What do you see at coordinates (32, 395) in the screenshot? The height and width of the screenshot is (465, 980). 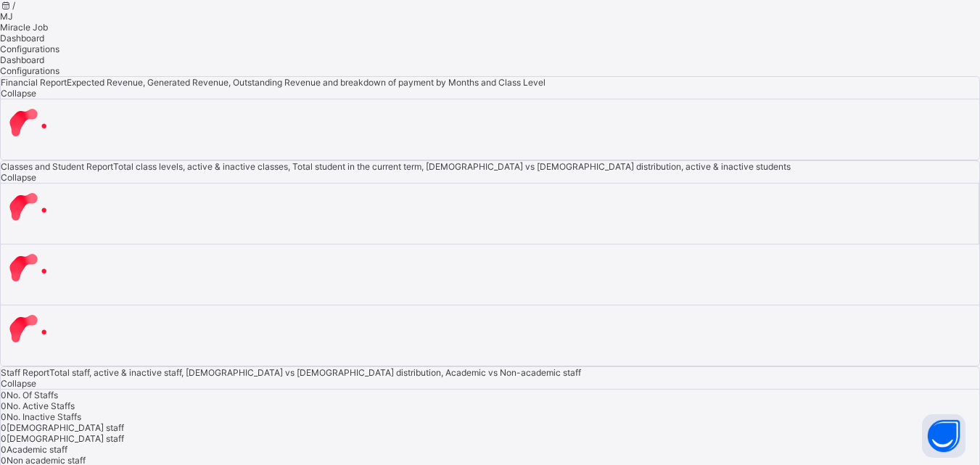 I see `span: No. Of Staffs` at bounding box center [32, 395].